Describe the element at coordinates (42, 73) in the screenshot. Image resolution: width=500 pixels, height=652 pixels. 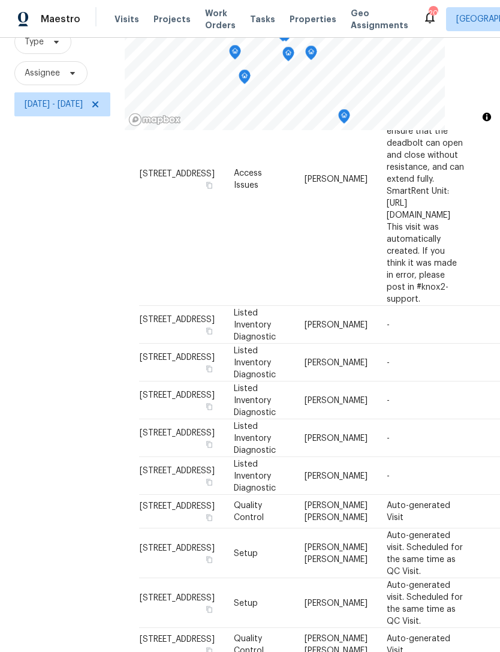
I see `span: Assignee` at that location.